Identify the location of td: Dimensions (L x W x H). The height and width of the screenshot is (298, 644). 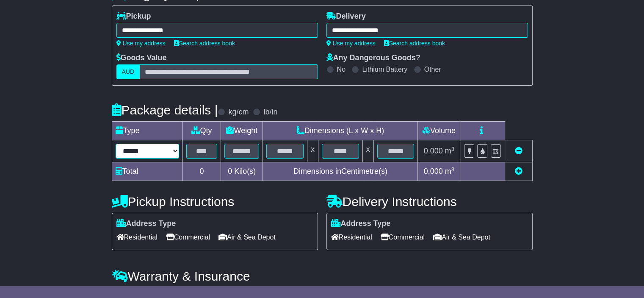
(341, 131).